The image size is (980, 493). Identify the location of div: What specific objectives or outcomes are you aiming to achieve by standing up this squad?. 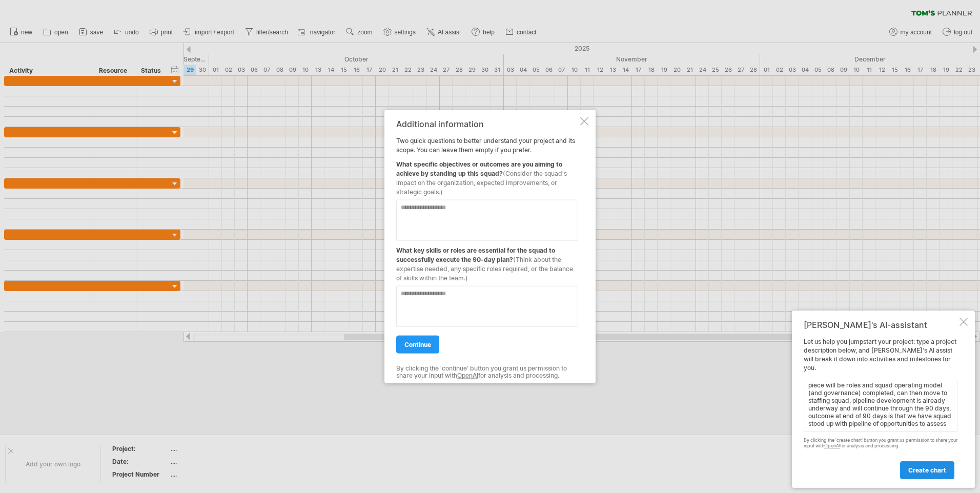
(487, 176).